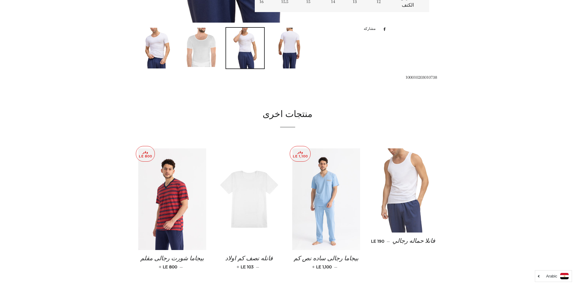 The height and width of the screenshot is (285, 575). Describe the element at coordinates (246, 267) in the screenshot. I see `span: LE 103` at that location.